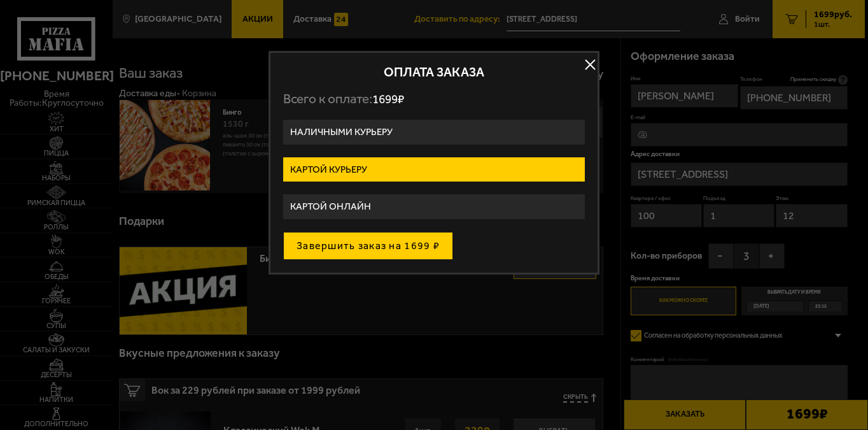  Describe the element at coordinates (388, 99) in the screenshot. I see `span: 1699 ₽` at that location.